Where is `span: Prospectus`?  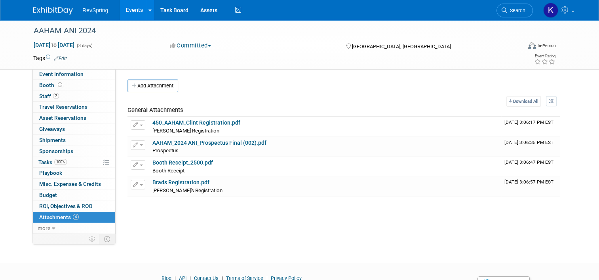 span: Prospectus is located at coordinates (165, 150).